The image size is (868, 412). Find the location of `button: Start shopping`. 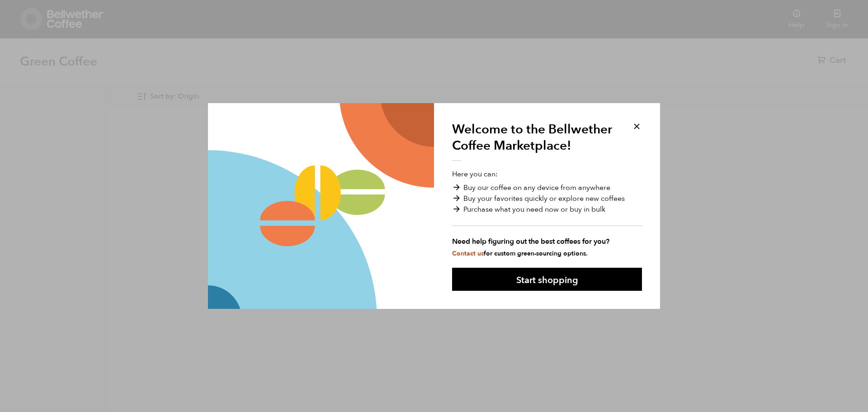

button: Start shopping is located at coordinates (547, 279).